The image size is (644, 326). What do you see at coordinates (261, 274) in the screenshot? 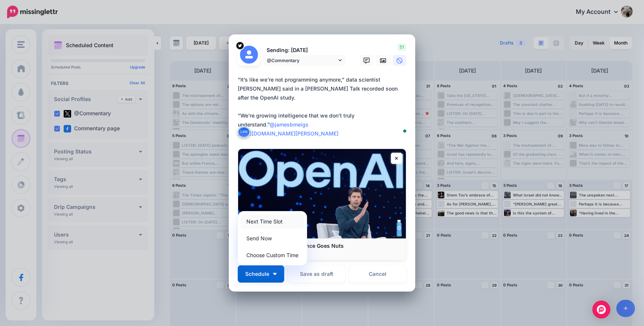
I see `button: Schedule` at bounding box center [261, 274].